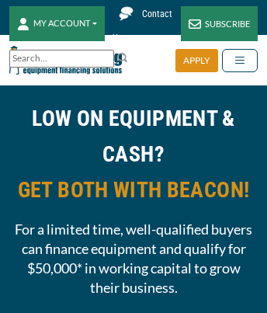  I want to click on img: Search, so click(123, 57).